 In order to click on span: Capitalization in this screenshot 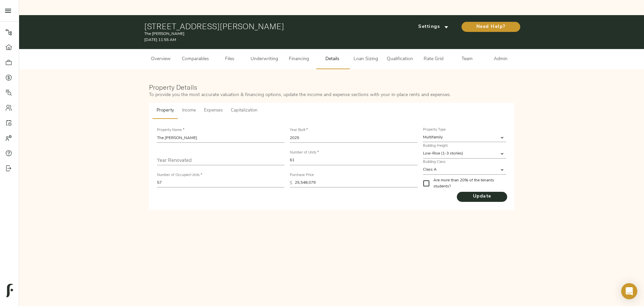, I will do `click(244, 111)`.